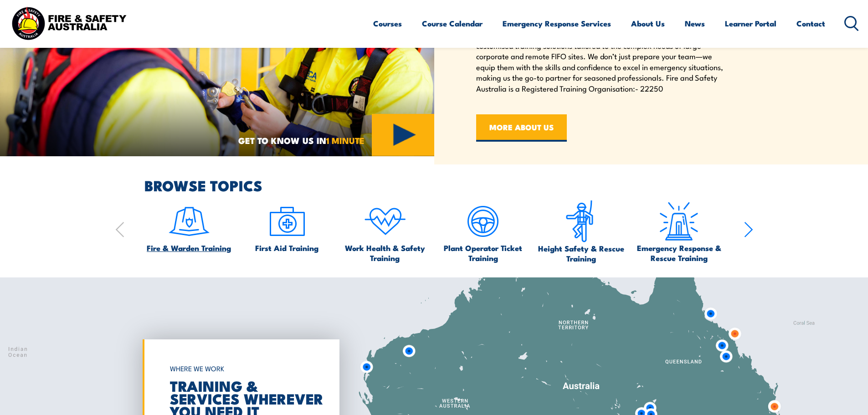 This screenshot has width=868, height=415. Describe the element at coordinates (189, 248) in the screenshot. I see `span: Fire & Warden Training` at that location.